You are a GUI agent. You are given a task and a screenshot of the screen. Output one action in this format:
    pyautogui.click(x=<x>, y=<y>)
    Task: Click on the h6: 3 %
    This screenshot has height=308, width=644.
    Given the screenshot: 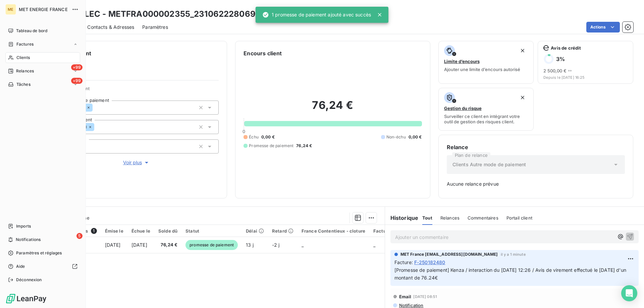 What is the action you would take?
    pyautogui.click(x=561, y=59)
    